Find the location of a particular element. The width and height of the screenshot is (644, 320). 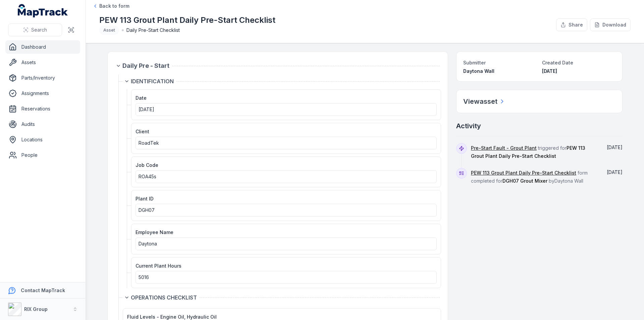

a: People is located at coordinates (43, 155).